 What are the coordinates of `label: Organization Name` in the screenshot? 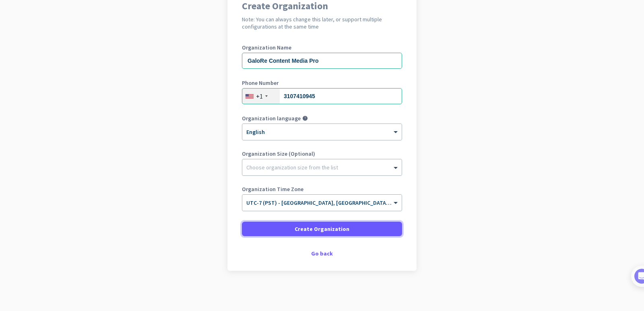 It's located at (322, 47).